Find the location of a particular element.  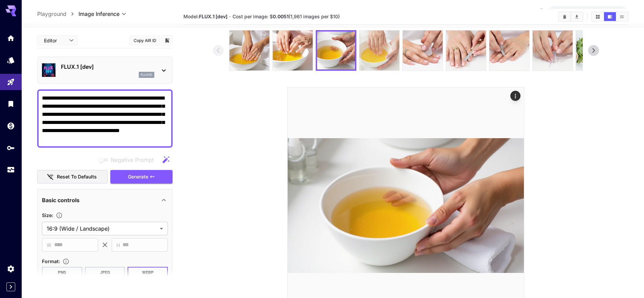

button: Generate is located at coordinates (141, 177).